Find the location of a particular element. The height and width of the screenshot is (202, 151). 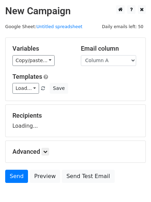

div: Loading... is located at coordinates (75, 121).